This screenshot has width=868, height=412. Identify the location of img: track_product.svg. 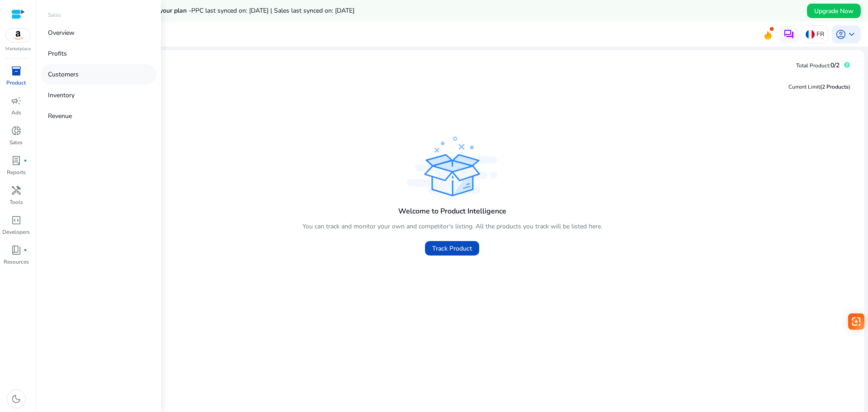
(453, 166).